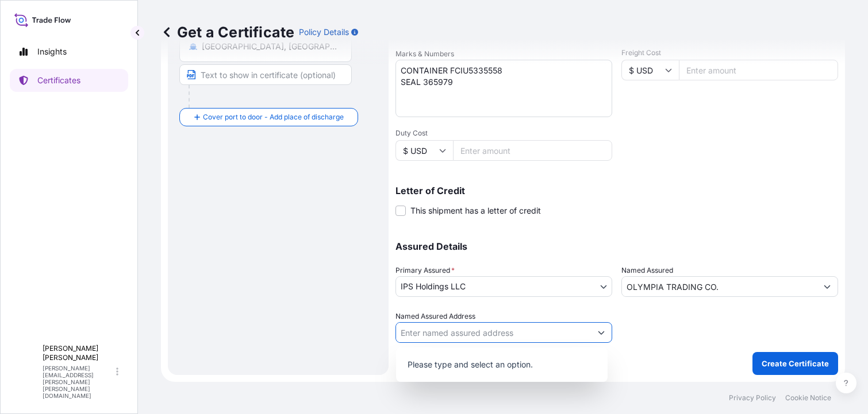 The width and height of the screenshot is (868, 414). What do you see at coordinates (617, 191) in the screenshot?
I see `p: Letter of Credit` at bounding box center [617, 191].